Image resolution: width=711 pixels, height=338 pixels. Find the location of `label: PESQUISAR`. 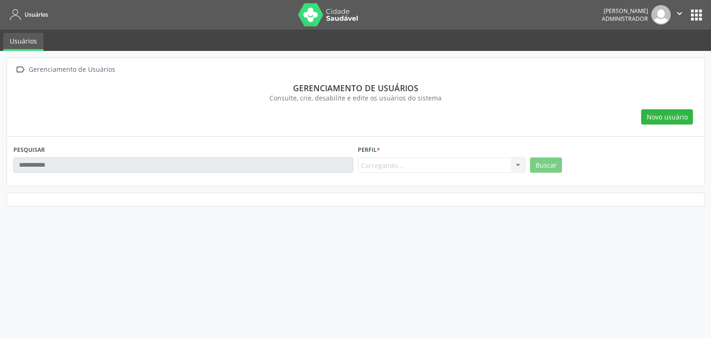

label: PESQUISAR is located at coordinates (29, 150).